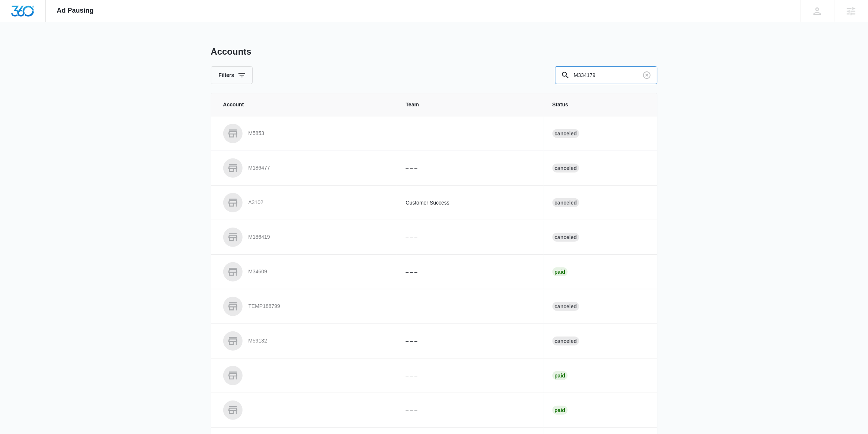  What do you see at coordinates (305, 306) in the screenshot?
I see `a: TEMP188799` at bounding box center [305, 306].